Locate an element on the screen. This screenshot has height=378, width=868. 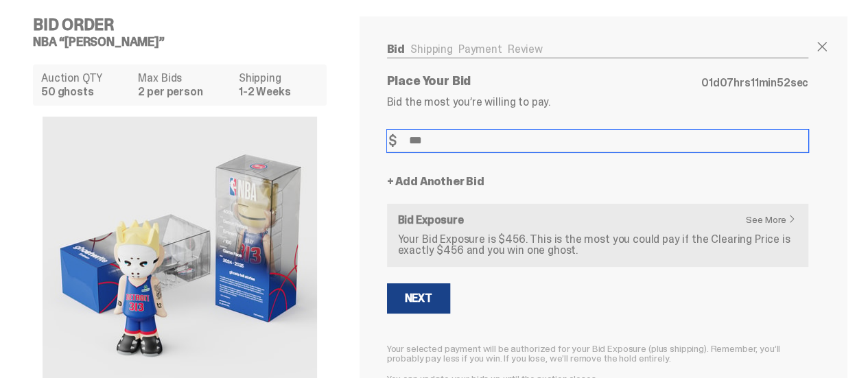
dd: 50 ghosts is located at coordinates (85, 92).